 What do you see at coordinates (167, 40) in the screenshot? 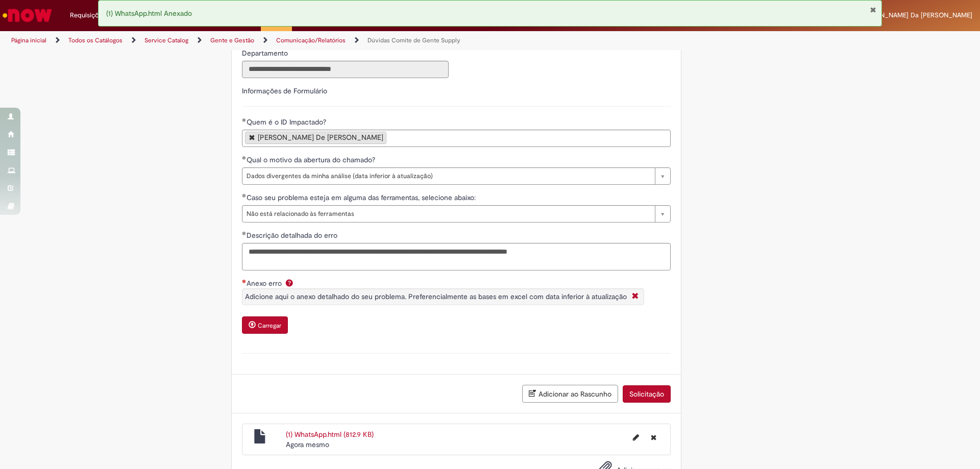
I see `a: Service Catalog` at bounding box center [167, 40].